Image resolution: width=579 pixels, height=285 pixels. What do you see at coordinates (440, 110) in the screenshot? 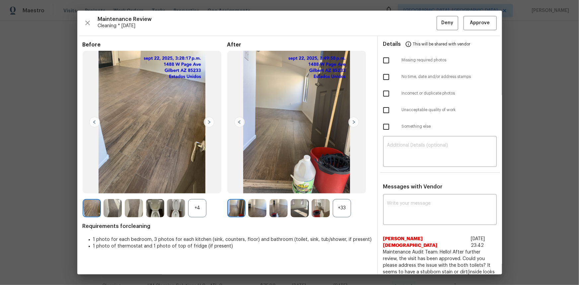
I see `div: Unacceptable quality of work` at bounding box center [440, 110].